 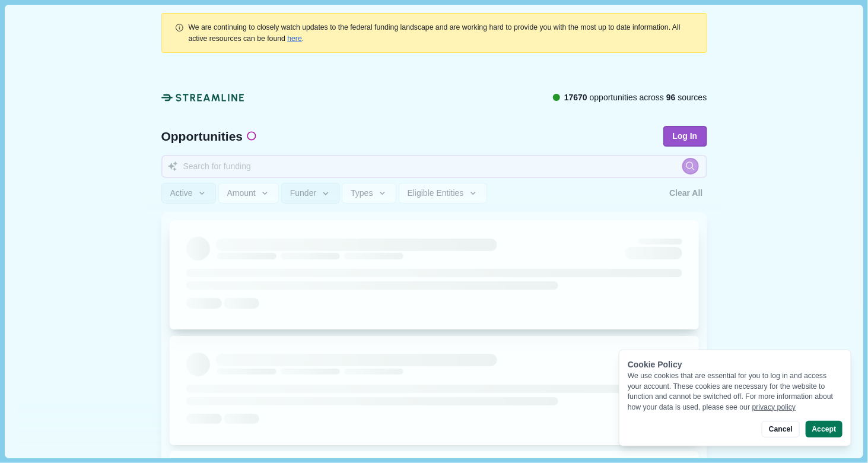 I want to click on button: Cancel, so click(x=781, y=429).